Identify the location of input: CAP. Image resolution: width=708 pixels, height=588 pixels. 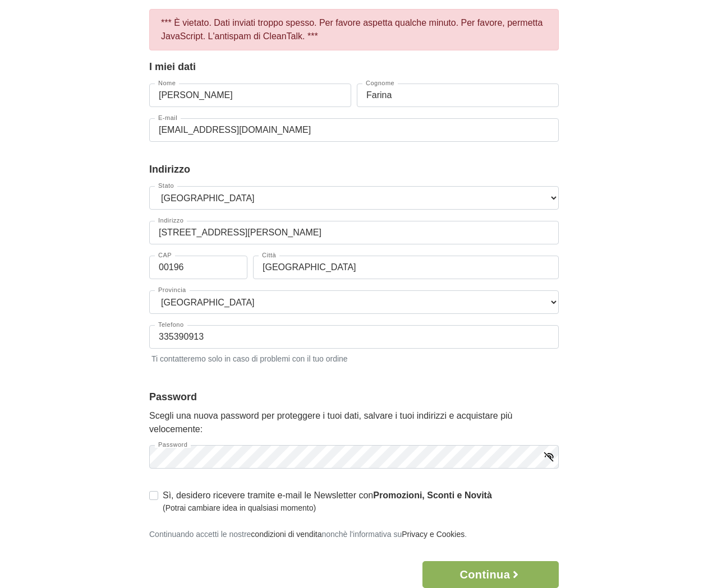
(198, 267).